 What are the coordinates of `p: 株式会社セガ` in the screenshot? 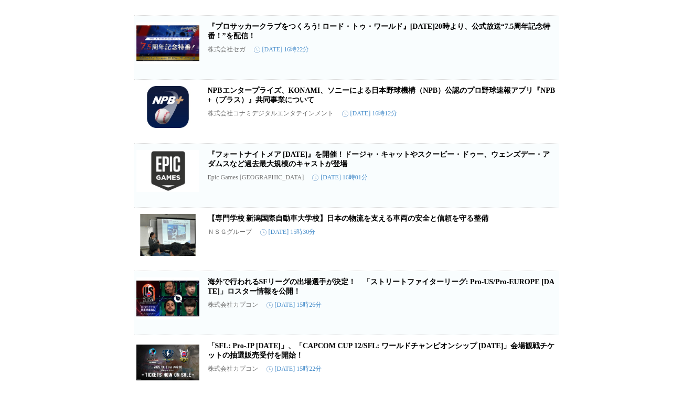 It's located at (227, 49).